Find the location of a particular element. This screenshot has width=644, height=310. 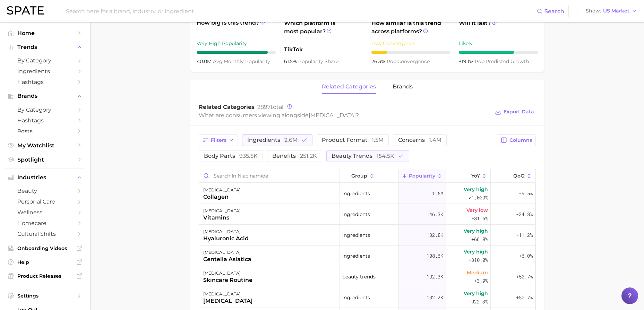

span: 2897 is located at coordinates (264, 107).